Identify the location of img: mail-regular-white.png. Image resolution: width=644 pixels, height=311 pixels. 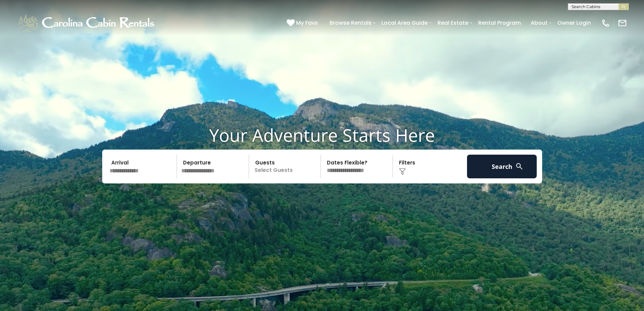
(623, 23).